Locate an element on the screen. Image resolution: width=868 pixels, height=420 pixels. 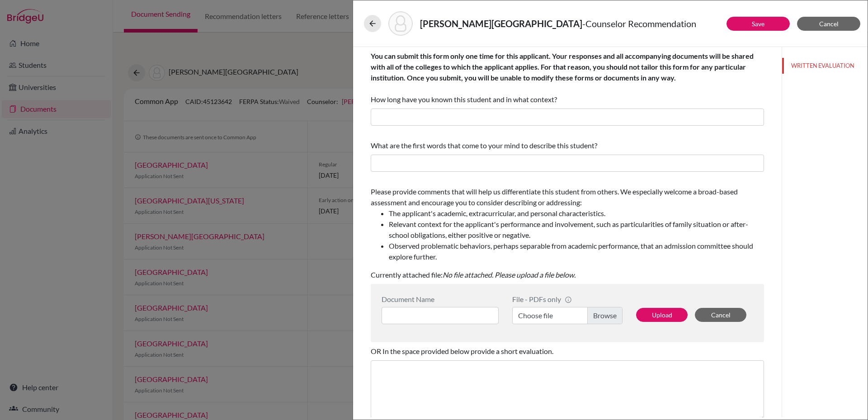
button: Upload is located at coordinates (662, 315).